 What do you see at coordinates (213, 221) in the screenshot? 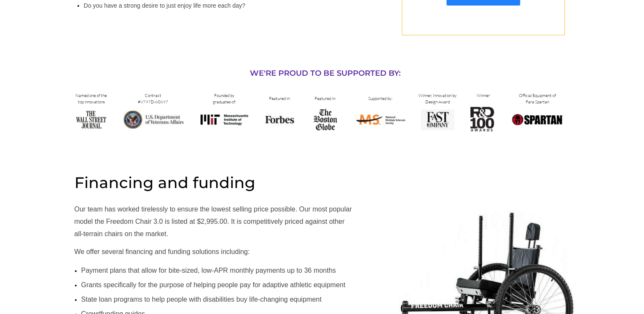
I see `span: Our team has worked tirelessly to ensure the lowest selling price possible. Our most popular mode...` at bounding box center [213, 221].